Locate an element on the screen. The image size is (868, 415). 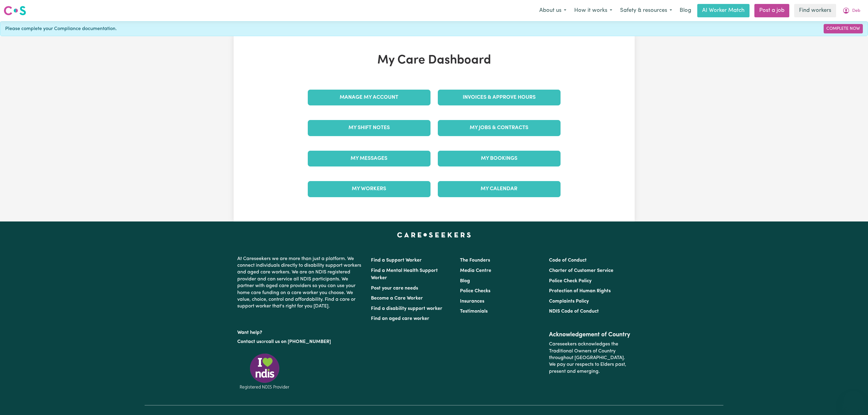
a: Careseekers home page is located at coordinates (434, 235).